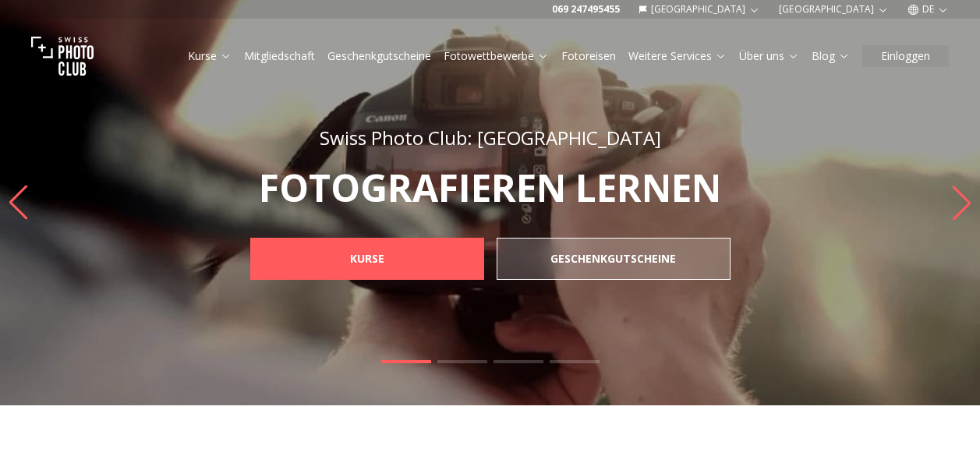  I want to click on button: Kurse, so click(210, 56).